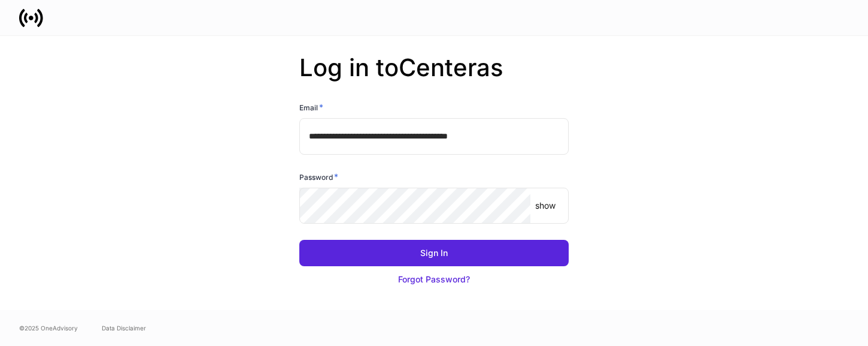 The image size is (868, 346). I want to click on h2: Log in to Centeras, so click(434, 77).